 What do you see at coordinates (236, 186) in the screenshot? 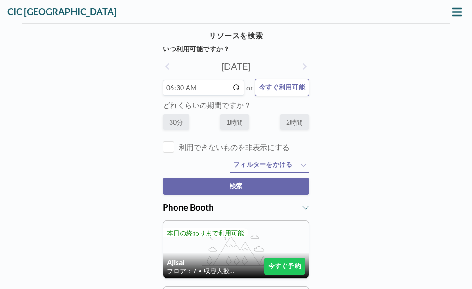
I see `span: 検索` at bounding box center [236, 186].